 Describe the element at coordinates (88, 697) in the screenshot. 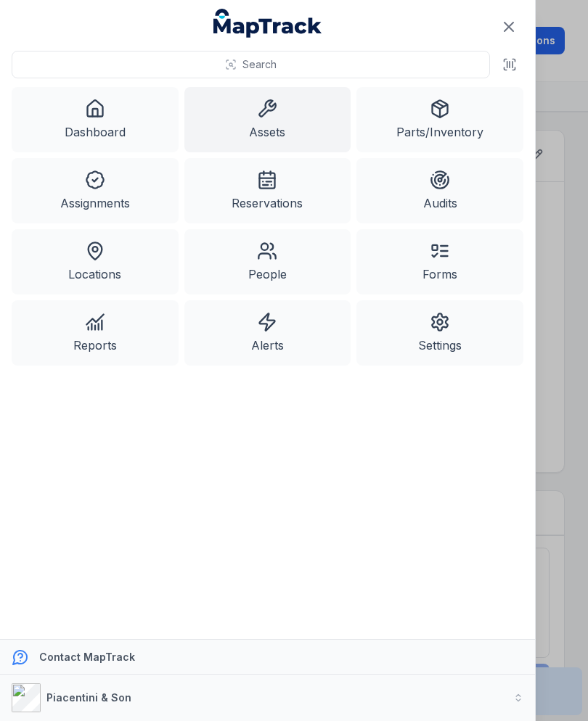

I see `strong: Piacentini & Son` at that location.